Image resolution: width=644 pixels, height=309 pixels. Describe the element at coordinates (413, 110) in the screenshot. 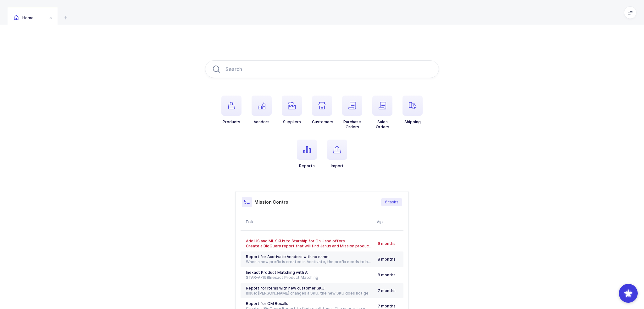

I see `button: Shipping` at that location.